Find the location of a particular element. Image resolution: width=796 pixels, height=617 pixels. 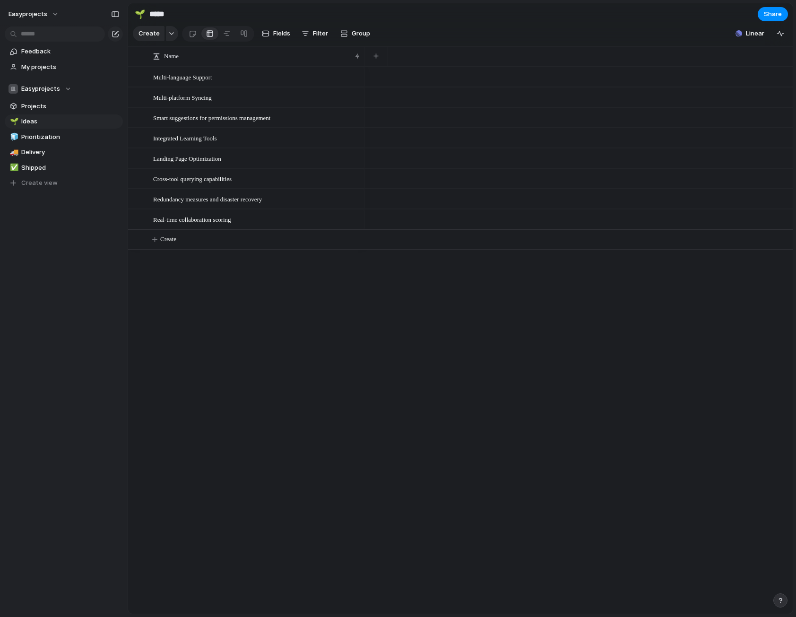

div: 🧊Prioritization is located at coordinates (64, 137).